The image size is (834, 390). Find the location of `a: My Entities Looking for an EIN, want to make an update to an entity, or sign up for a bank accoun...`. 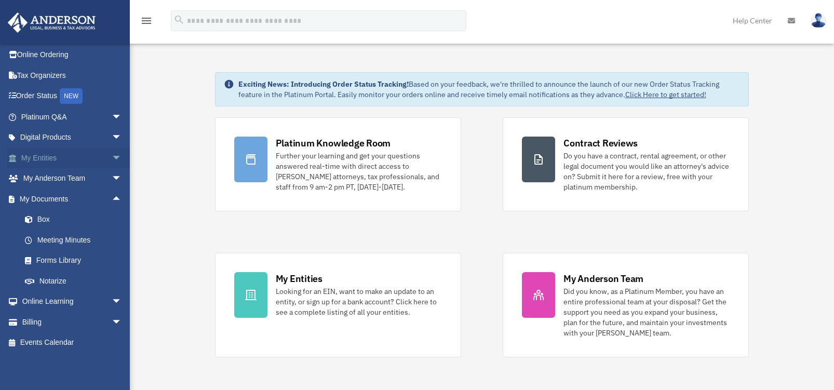

a: My Entities Looking for an EIN, want to make an update to an entity, or sign up for a bank accoun... is located at coordinates (338, 305).